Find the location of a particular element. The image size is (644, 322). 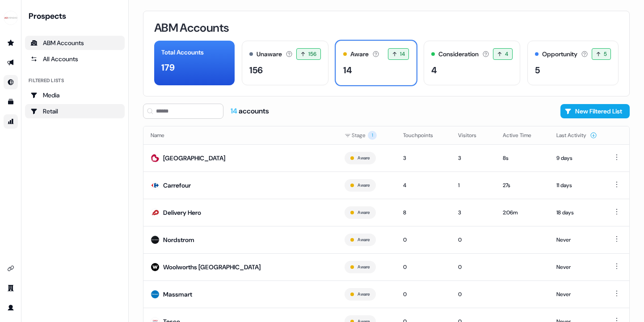

a: All accounts is located at coordinates (75, 59).